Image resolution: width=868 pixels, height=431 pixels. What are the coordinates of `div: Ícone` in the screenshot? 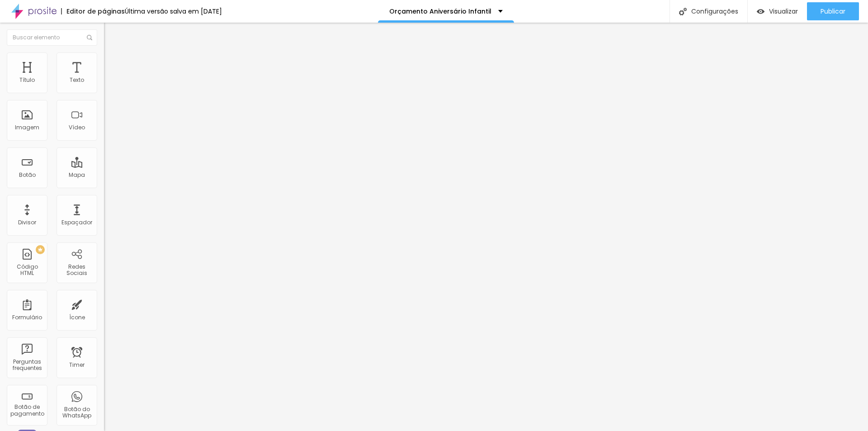 It's located at (77, 317).